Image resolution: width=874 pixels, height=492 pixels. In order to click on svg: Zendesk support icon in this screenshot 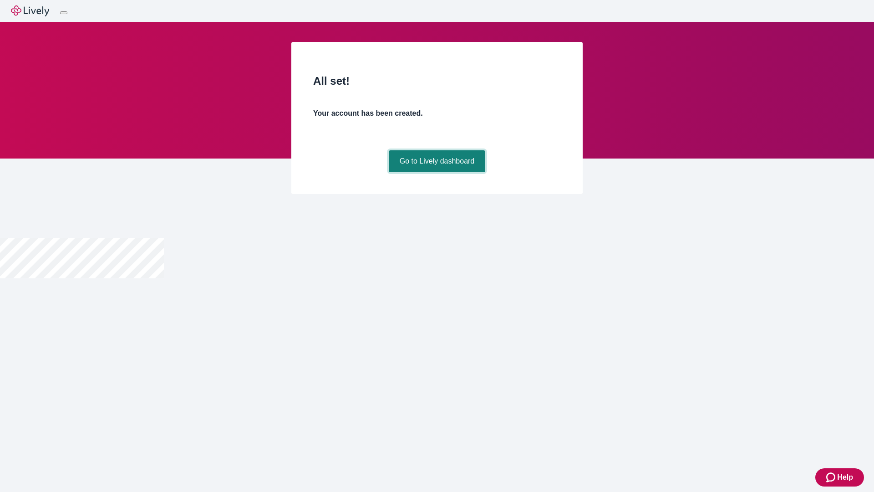, I will do `click(832, 477)`.